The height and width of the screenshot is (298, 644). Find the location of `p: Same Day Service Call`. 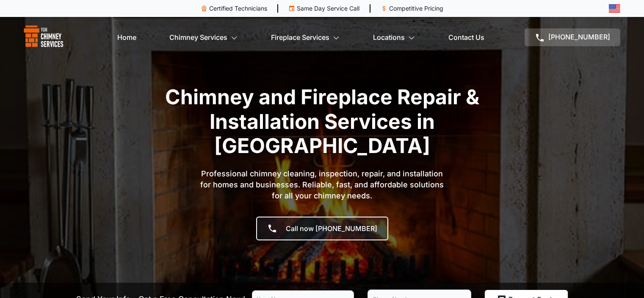

p: Same Day Service Call is located at coordinates (329, 9).